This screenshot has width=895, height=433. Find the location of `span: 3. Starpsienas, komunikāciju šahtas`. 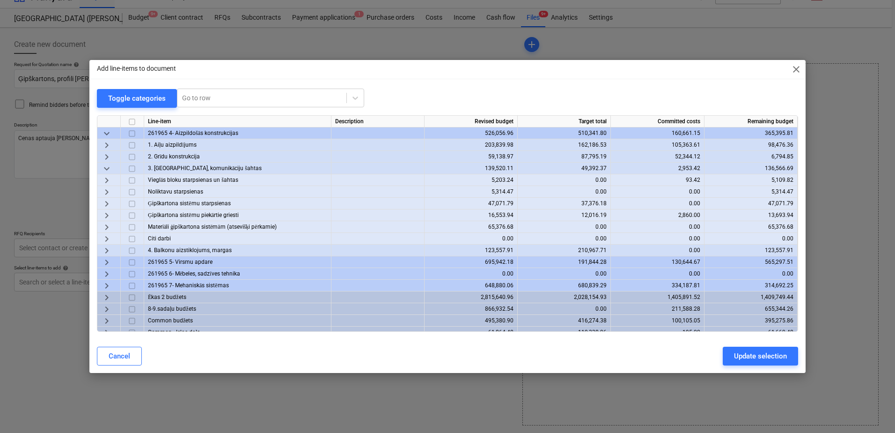

span: 3. Starpsienas, komunikāciju šahtas is located at coordinates (205, 168).